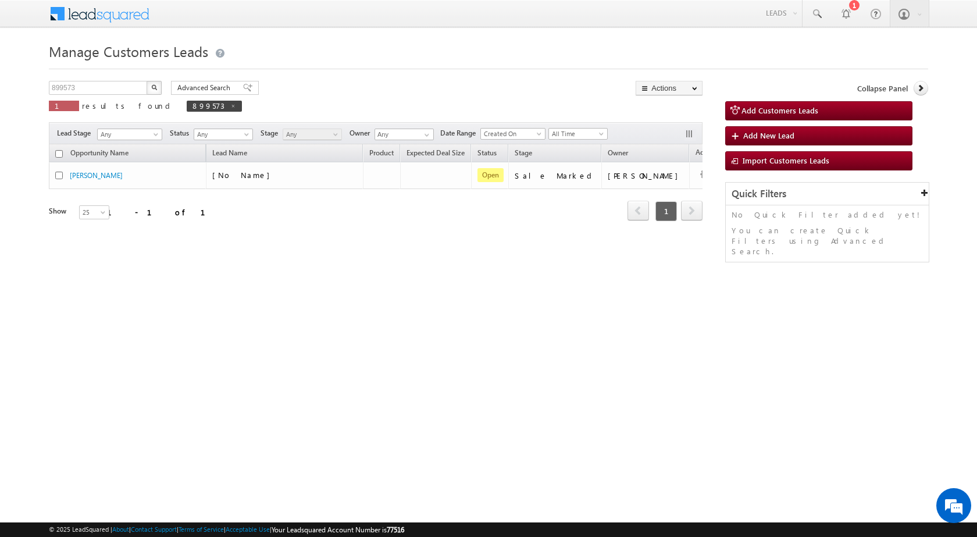 This screenshot has width=977, height=537. What do you see at coordinates (436, 152) in the screenshot?
I see `span: Expected Deal Size` at bounding box center [436, 152].